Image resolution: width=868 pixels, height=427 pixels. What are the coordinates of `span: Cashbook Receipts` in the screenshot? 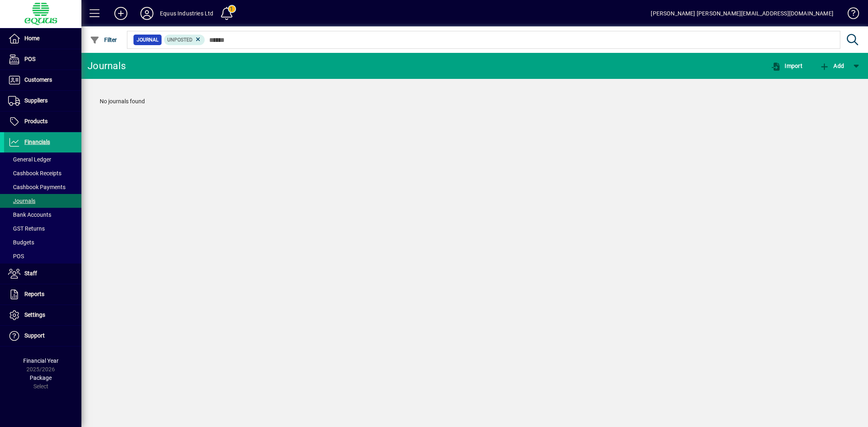 It's located at (35, 173).